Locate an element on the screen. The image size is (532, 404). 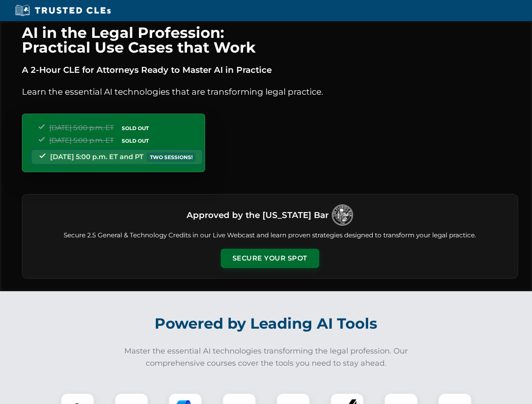
img: Trusted CLEs is located at coordinates (63, 11).